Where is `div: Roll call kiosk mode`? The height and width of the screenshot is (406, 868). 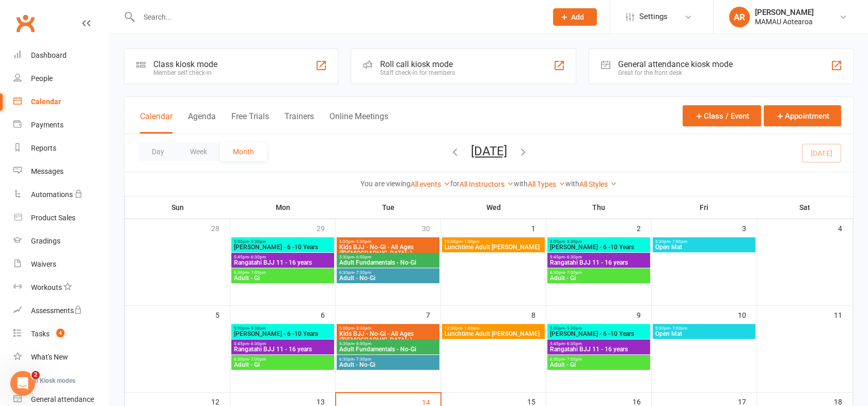 div: Roll call kiosk mode is located at coordinates (417, 64).